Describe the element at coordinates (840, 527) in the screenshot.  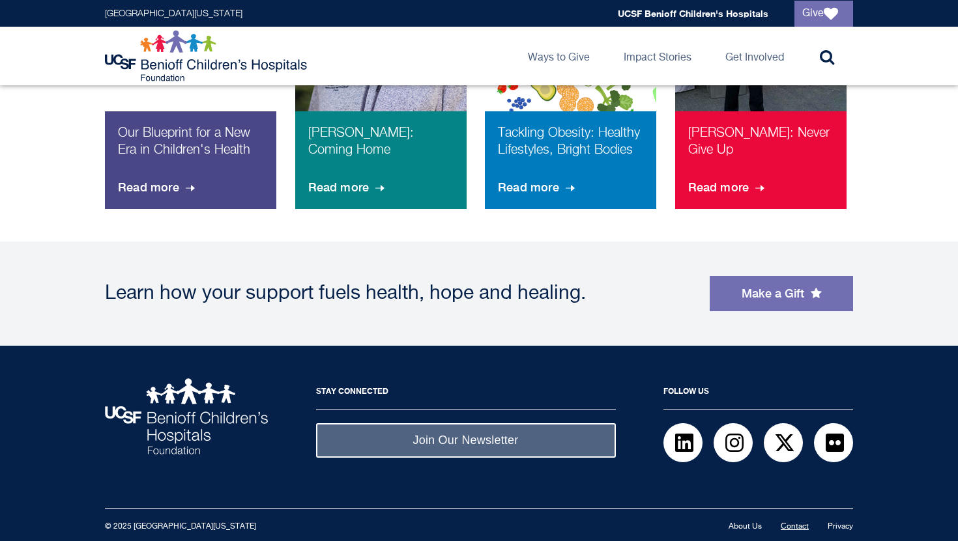
I see `a: Privacy` at that location.